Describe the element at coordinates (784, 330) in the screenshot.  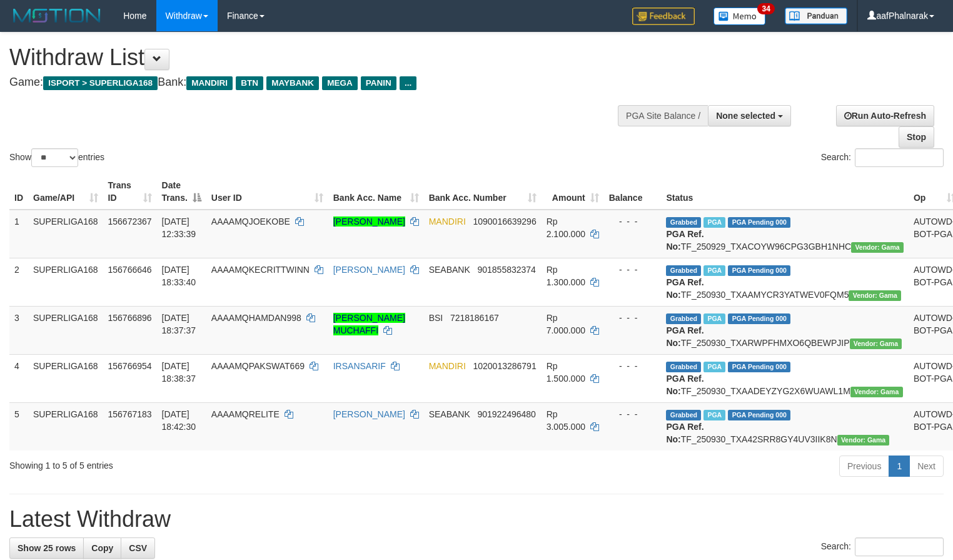
I see `td: TF_250930_TXARWPFHMXO6QBEWPJIP` at that location.